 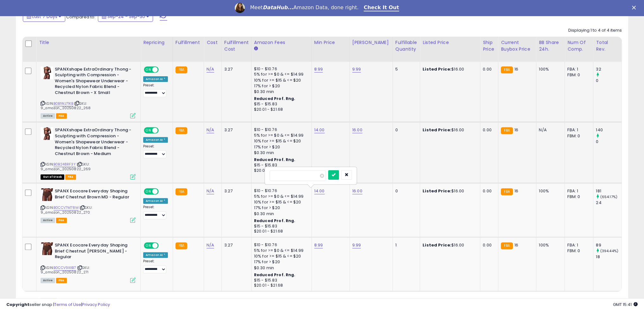 What do you see at coordinates (609, 245) in the screenshot?
I see `div: 89` at bounding box center [609, 245].